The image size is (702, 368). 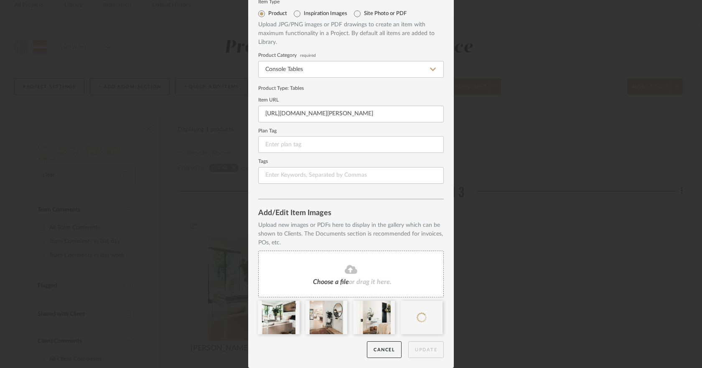 What do you see at coordinates (351, 131) in the screenshot?
I see `label: Plan Tag` at bounding box center [351, 131].